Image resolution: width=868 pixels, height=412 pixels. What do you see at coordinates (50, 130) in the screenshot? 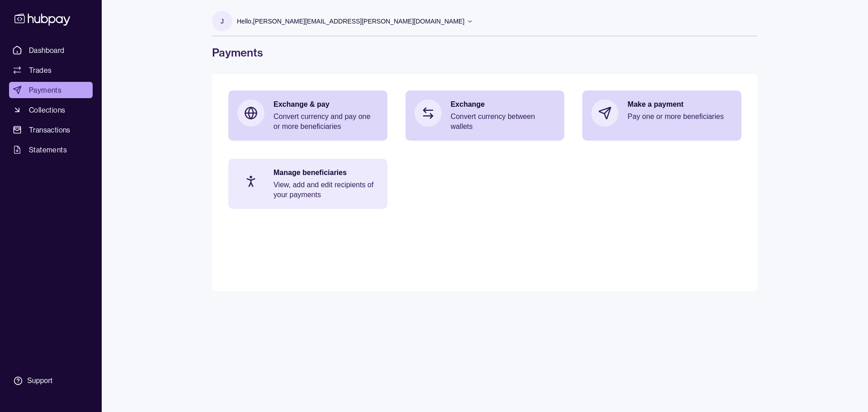
I see `a: Transactions` at bounding box center [50, 130].